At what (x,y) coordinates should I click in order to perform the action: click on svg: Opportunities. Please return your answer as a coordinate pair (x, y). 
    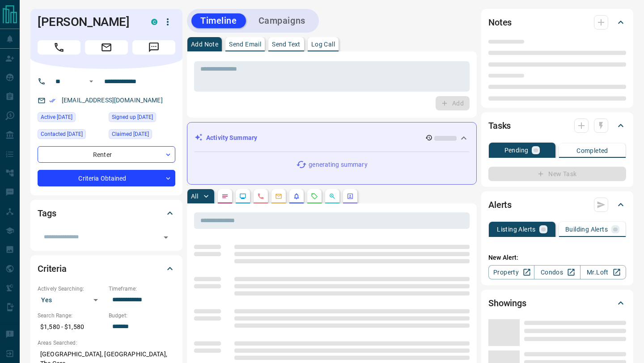
    Looking at the image, I should click on (332, 196).